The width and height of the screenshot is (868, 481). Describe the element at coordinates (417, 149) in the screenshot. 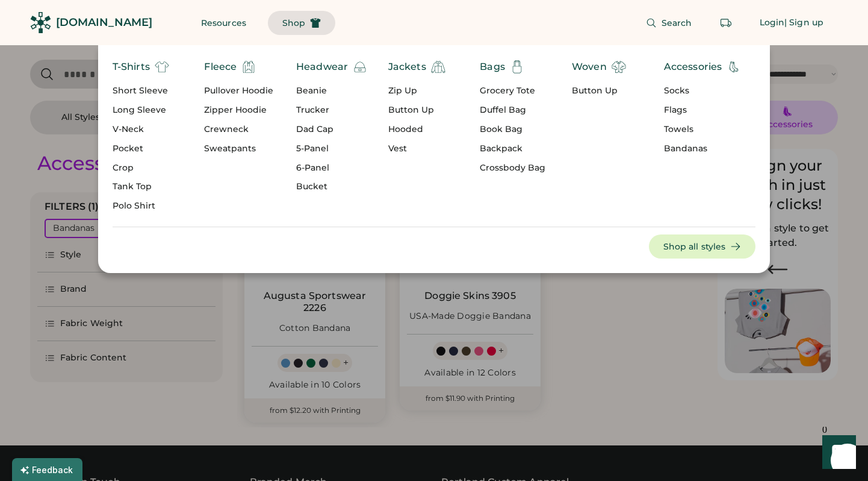

I see `div: Vest` at that location.